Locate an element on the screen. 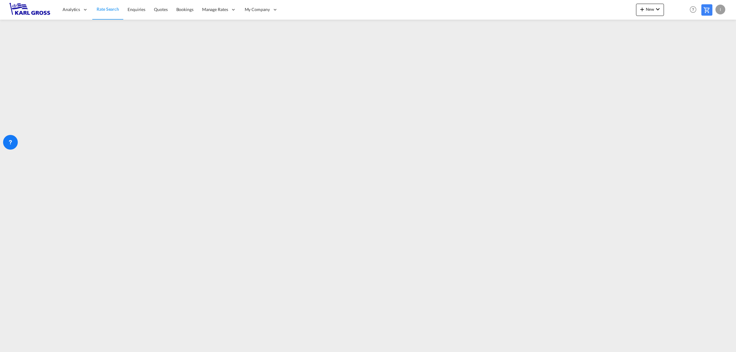 This screenshot has height=352, width=736. span: Manage Rates is located at coordinates (215, 10).